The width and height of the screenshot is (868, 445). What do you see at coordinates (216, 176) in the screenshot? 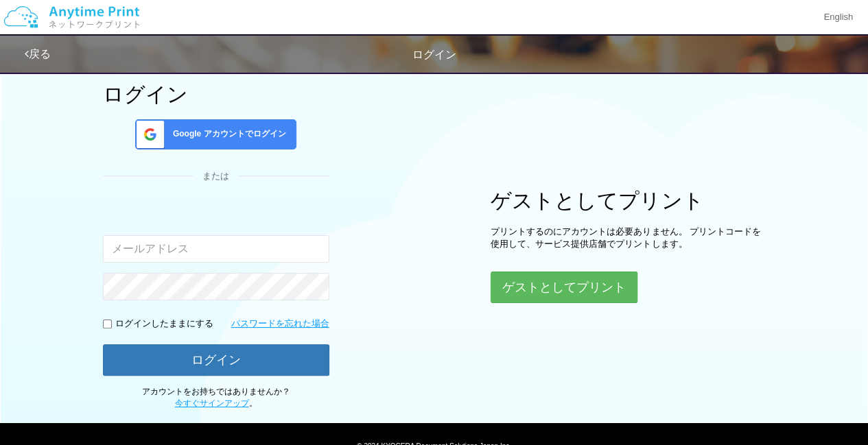
I see `div: または` at bounding box center [216, 176].